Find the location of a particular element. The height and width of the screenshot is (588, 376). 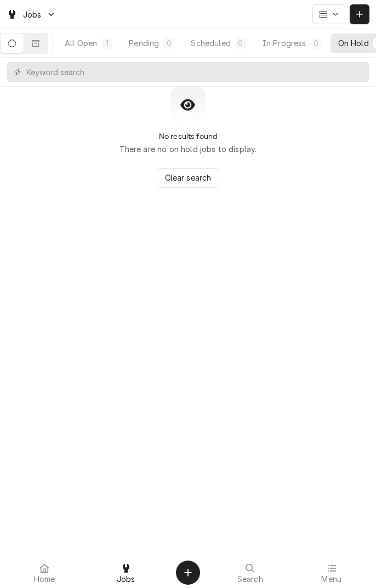

input: Keyword search is located at coordinates (198, 72).